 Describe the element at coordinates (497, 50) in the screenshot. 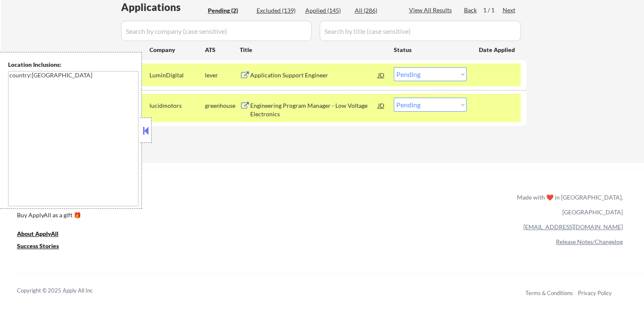

I see `div: Date Applied` at that location.